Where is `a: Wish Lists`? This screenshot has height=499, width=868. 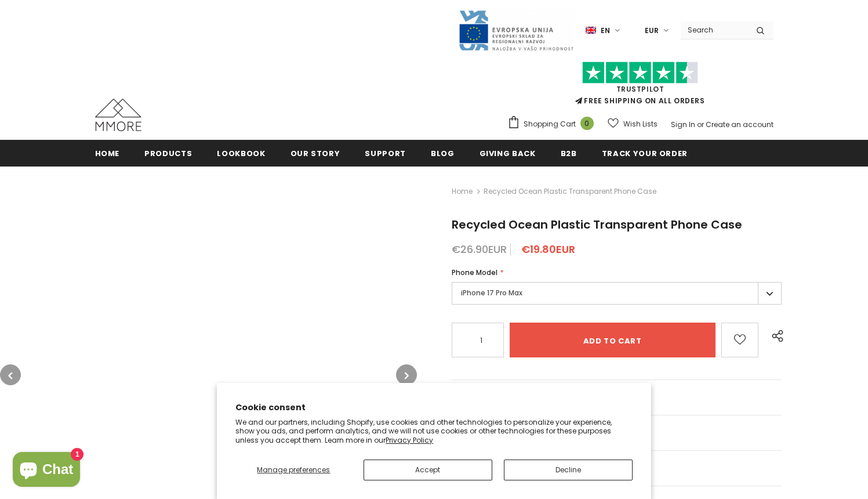 a: Wish Lists is located at coordinates (633, 123).